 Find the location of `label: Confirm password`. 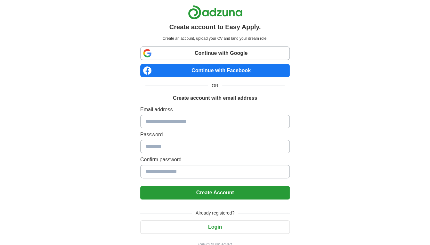

label: Confirm password is located at coordinates (215, 159).